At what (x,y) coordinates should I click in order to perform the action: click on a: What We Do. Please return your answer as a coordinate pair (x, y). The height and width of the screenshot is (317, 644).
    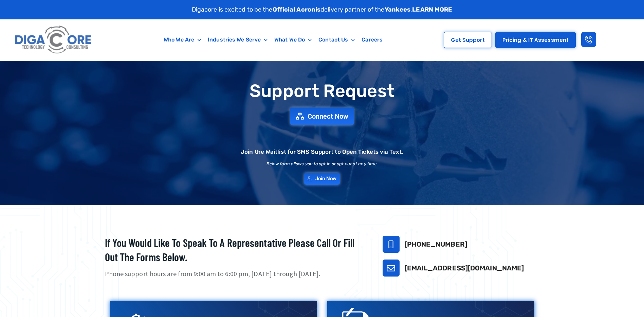
    Looking at the image, I should click on (293, 40).